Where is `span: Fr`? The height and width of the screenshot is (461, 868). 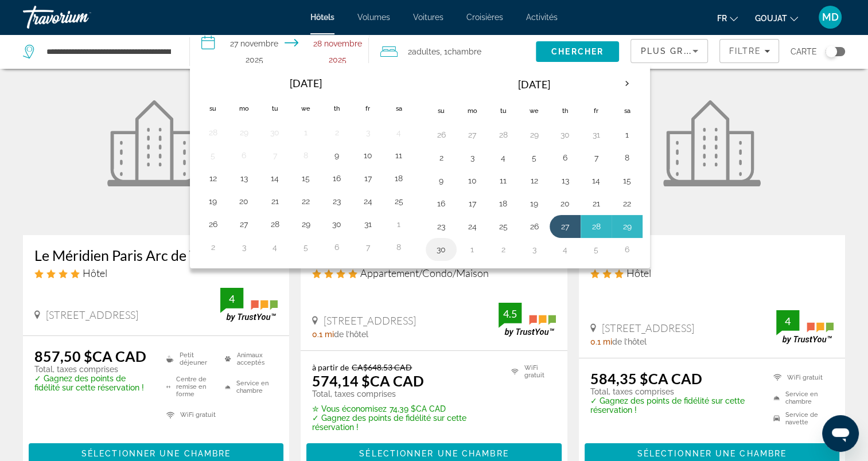
span: Fr is located at coordinates (722, 18).